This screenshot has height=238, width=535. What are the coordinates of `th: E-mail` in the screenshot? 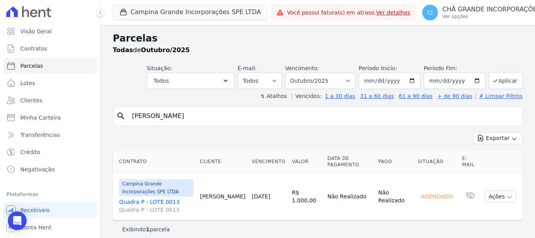 It's located at (470, 161).